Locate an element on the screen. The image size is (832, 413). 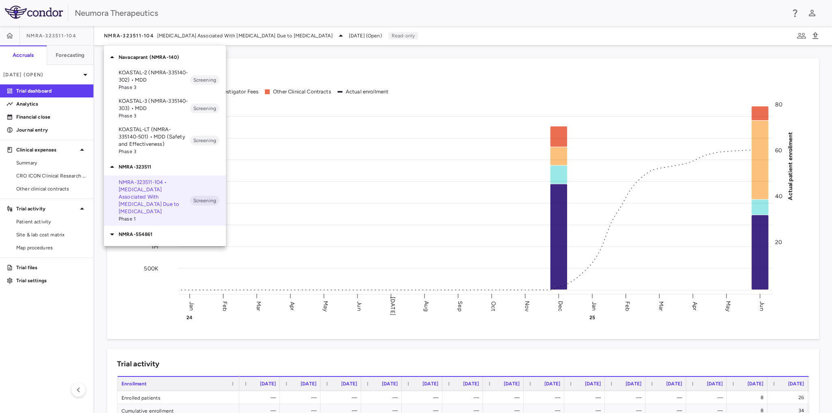
p: NMRA-554861 is located at coordinates (172, 234).